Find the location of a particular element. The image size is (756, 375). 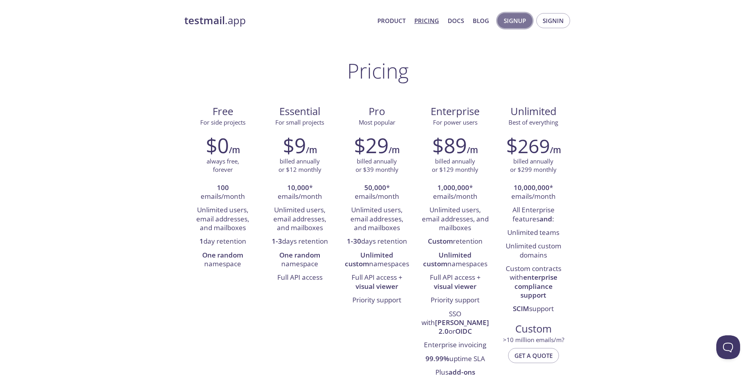

p: always free, forever is located at coordinates (223, 166).